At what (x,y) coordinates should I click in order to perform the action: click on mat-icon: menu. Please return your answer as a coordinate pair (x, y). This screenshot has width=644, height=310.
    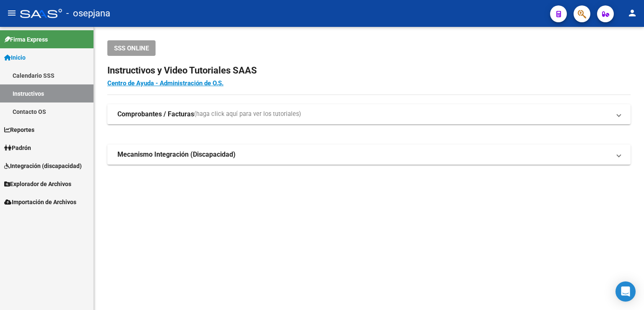
    Looking at the image, I should click on (12, 13).